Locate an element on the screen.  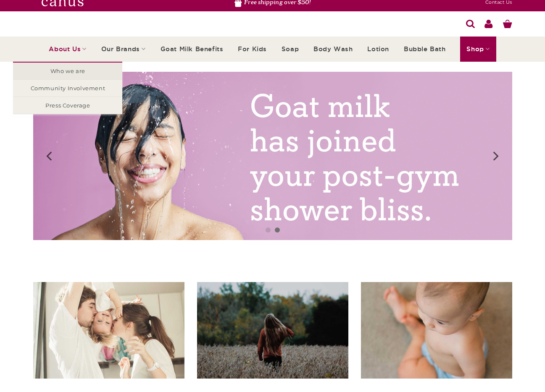
a: Our Brands is located at coordinates (124, 49).